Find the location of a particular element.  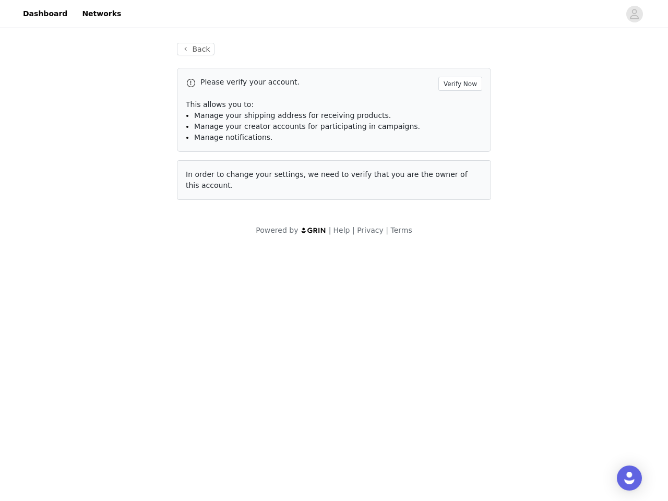

a: Dashboard is located at coordinates (45, 14).